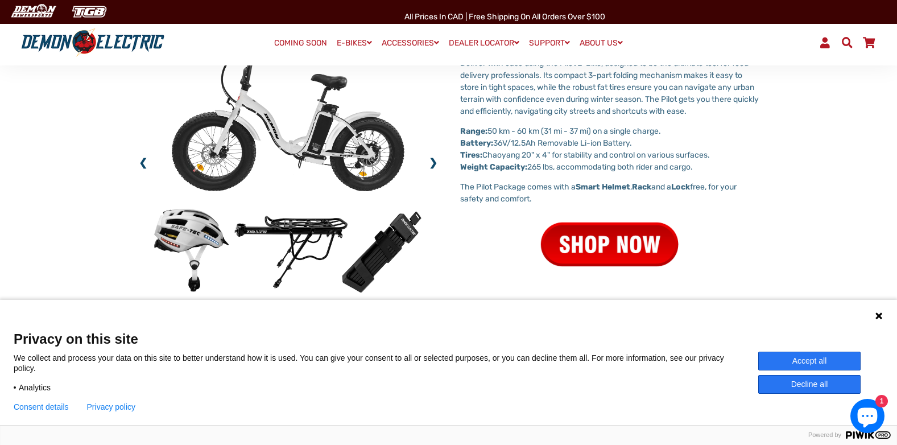 The height and width of the screenshot is (445, 897). I want to click on img: TGB Canada, so click(89, 11).